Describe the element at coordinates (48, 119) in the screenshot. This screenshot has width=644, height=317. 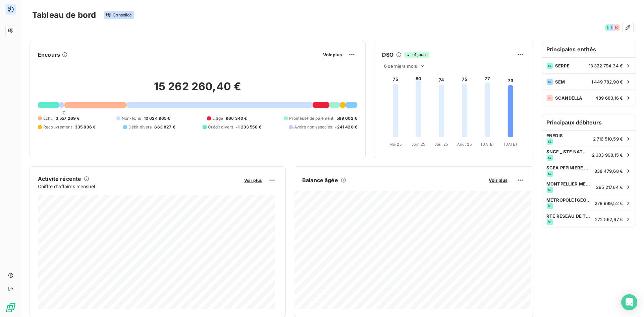
I see `span: Échu` at that location.